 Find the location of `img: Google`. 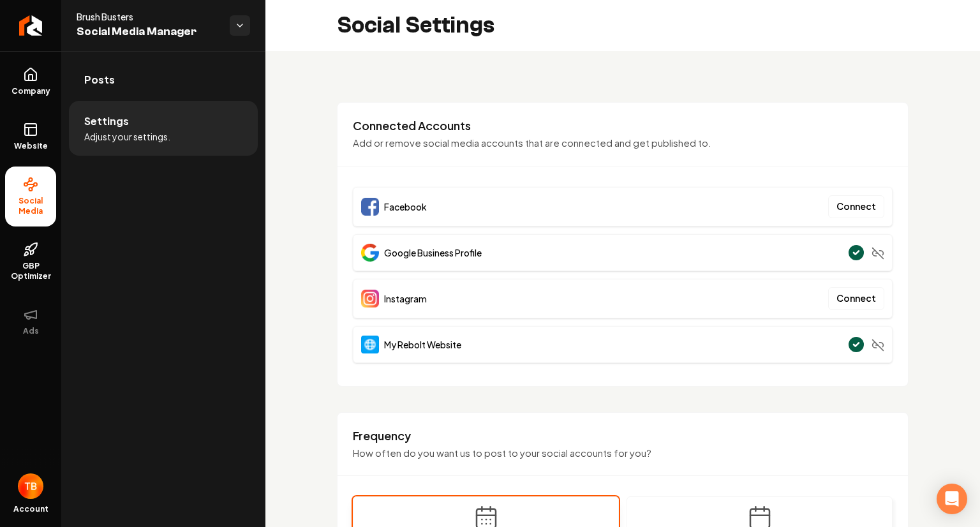

img: Google is located at coordinates (370, 253).